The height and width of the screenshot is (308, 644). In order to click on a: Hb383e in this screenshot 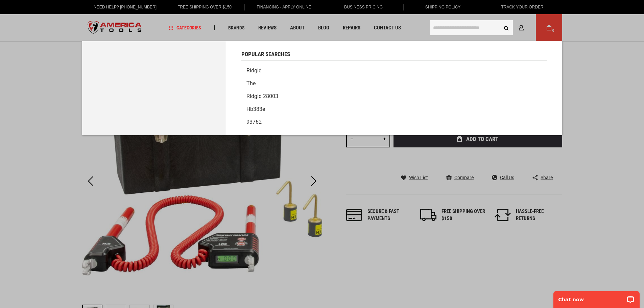, I will do `click(394, 109)`.